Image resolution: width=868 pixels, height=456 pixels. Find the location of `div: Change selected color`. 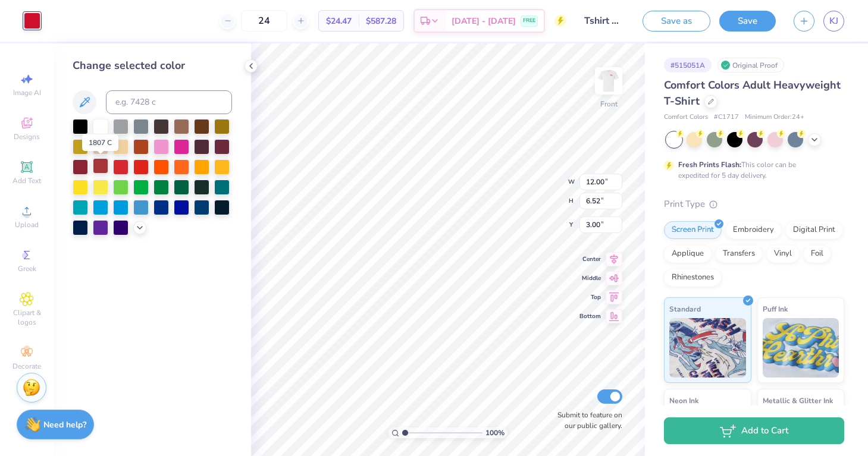

div: Change selected color is located at coordinates (152, 65).